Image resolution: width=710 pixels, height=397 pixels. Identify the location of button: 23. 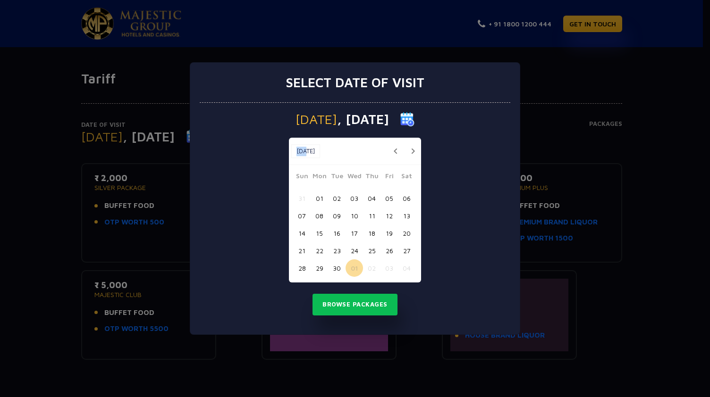
(336, 251).